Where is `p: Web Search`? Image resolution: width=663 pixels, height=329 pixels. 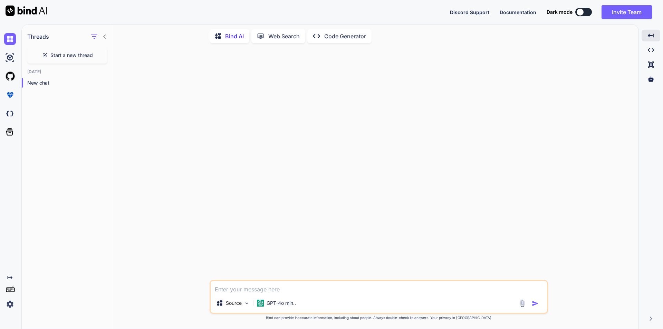 p: Web Search is located at coordinates (284, 36).